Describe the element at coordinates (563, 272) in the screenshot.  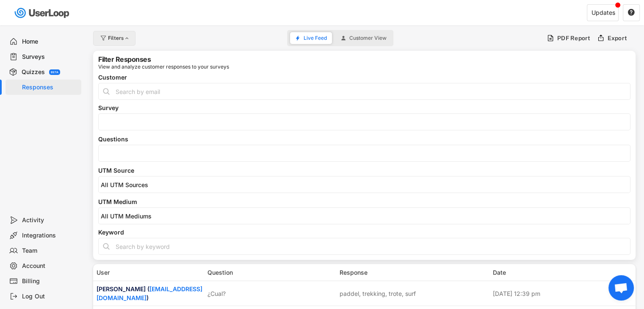
I see `div: Date` at that location.